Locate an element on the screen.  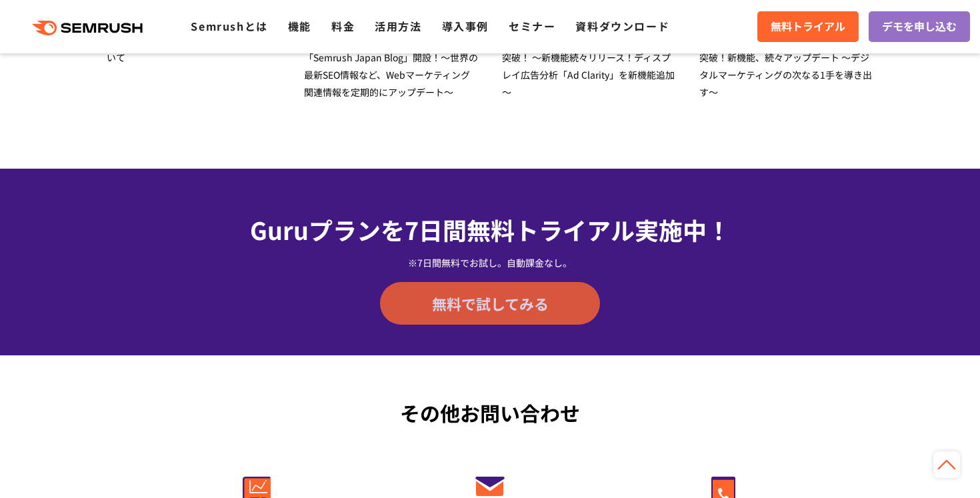
a: 資料ダウンロード is located at coordinates (622, 26).